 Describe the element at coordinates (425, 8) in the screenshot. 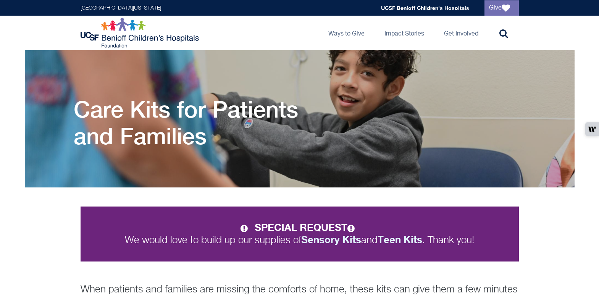

I see `a: UCSF Benioff Children's Hospitals` at that location.